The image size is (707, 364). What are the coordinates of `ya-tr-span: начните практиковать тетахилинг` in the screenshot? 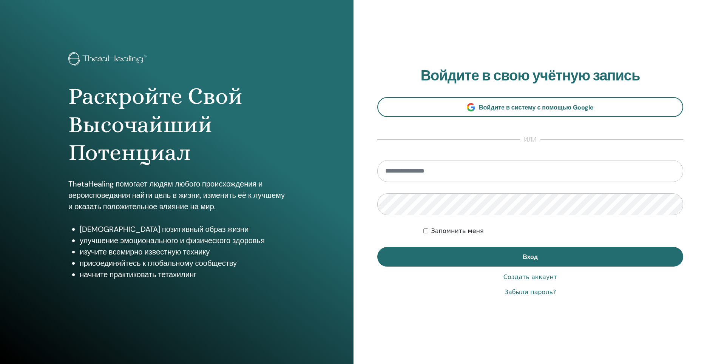 It's located at (138, 274).